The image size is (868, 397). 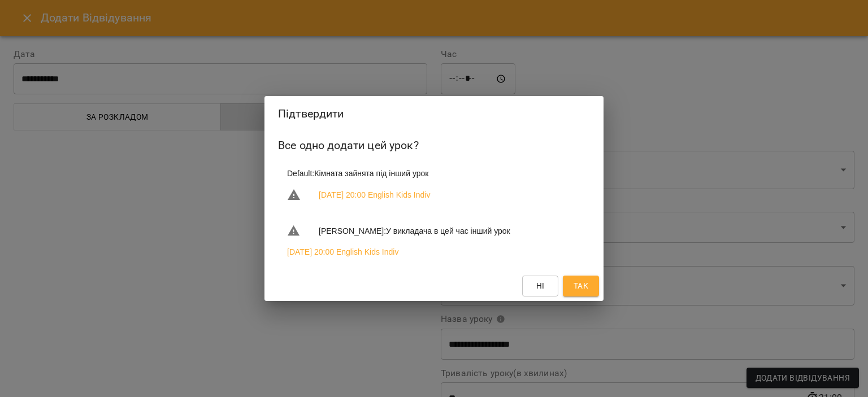 I want to click on h6: Все одно додати цей урок?, so click(x=434, y=145).